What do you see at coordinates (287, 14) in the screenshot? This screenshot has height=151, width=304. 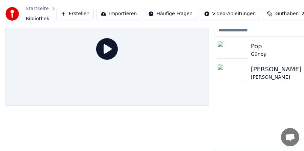 I see `span: Guthaben` at bounding box center [287, 14].